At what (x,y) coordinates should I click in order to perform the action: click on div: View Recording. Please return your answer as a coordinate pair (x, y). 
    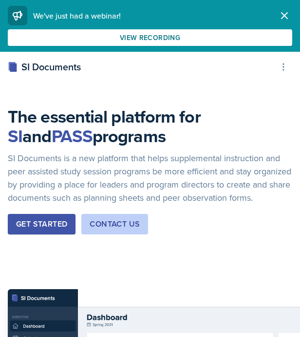
    Looking at the image, I should click on (150, 38).